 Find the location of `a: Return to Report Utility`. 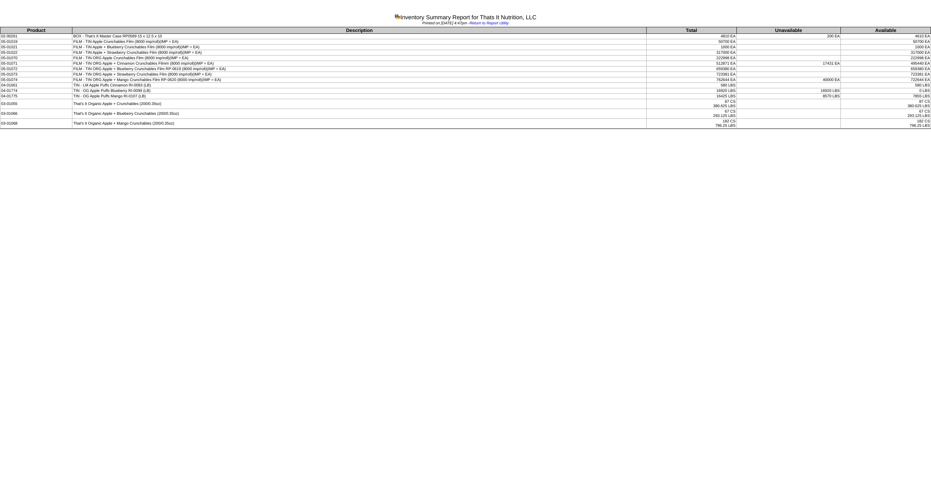

a: Return to Report Utility is located at coordinates (489, 23).